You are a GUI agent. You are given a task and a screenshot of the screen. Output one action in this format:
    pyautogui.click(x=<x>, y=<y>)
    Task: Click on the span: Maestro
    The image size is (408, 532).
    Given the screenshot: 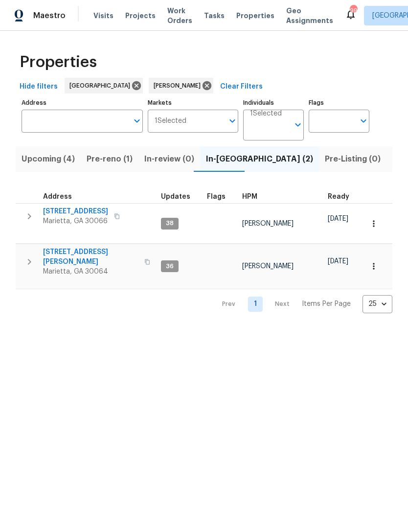 What is the action you would take?
    pyautogui.click(x=50, y=15)
    